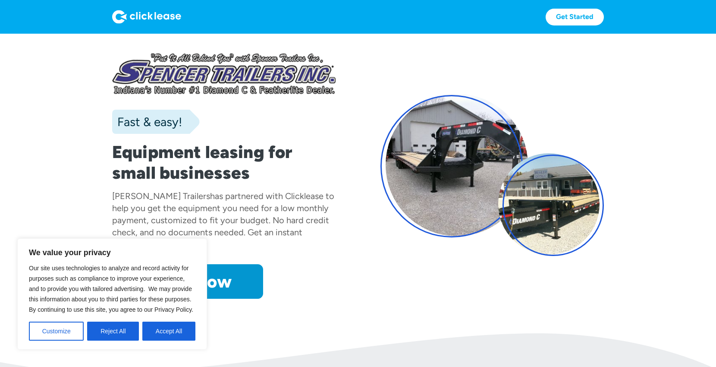  What do you see at coordinates (223, 220) in the screenshot?
I see `div: has partnered with Clicklease to help you get the equipment you need for a low monthly payment, c...` at bounding box center [223, 220].